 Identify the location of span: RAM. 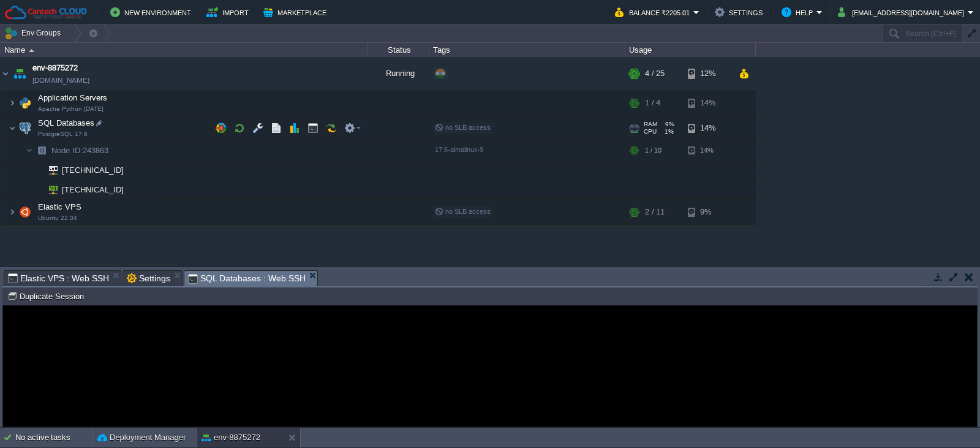
(651, 124).